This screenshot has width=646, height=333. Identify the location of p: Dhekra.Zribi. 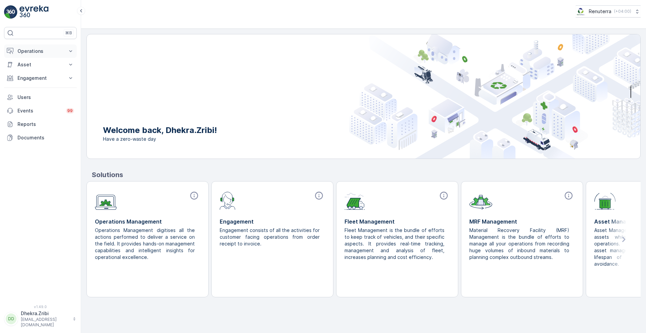
(45, 313).